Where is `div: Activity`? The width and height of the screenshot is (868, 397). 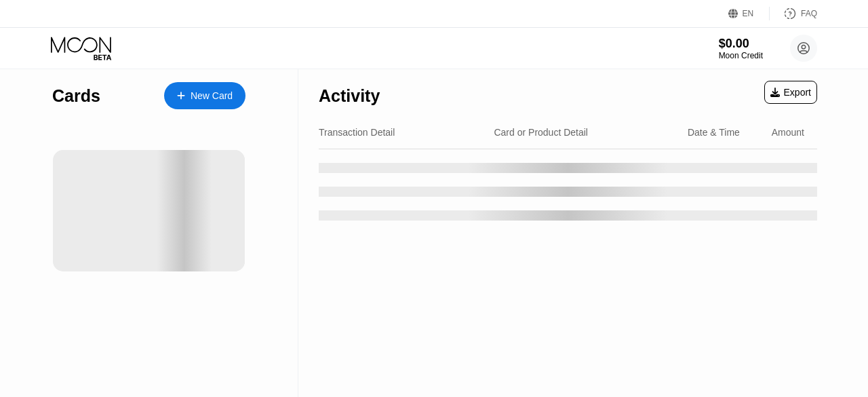 div: Activity is located at coordinates (349, 95).